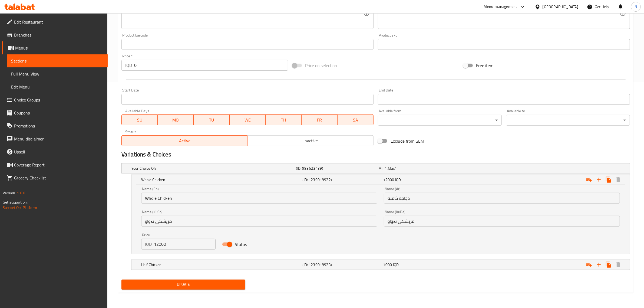 The image size is (644, 308). What do you see at coordinates (283, 120) in the screenshot?
I see `button: TH` at bounding box center [283, 120].